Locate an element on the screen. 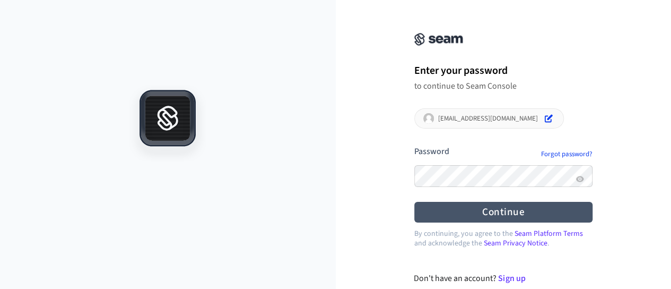 This screenshot has width=671, height=289. p: By continuing, you agree to the and acknowledge the . is located at coordinates (504, 238).